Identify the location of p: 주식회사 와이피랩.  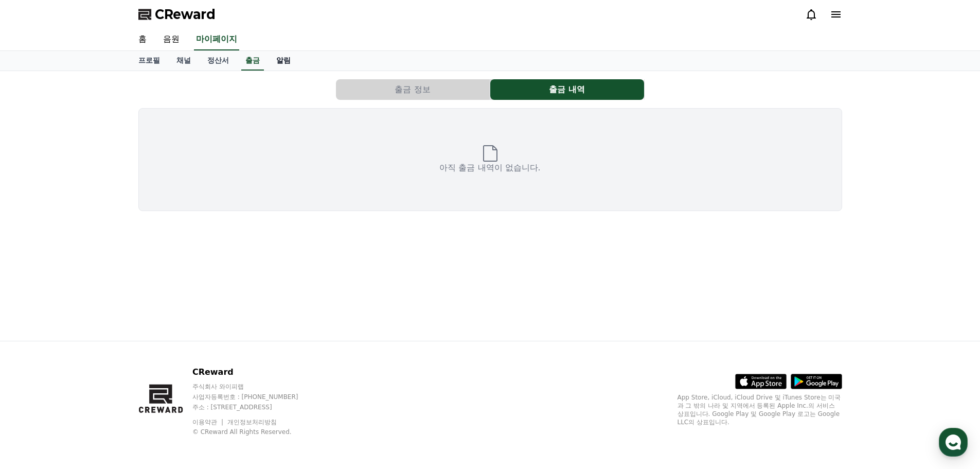
(255, 386).